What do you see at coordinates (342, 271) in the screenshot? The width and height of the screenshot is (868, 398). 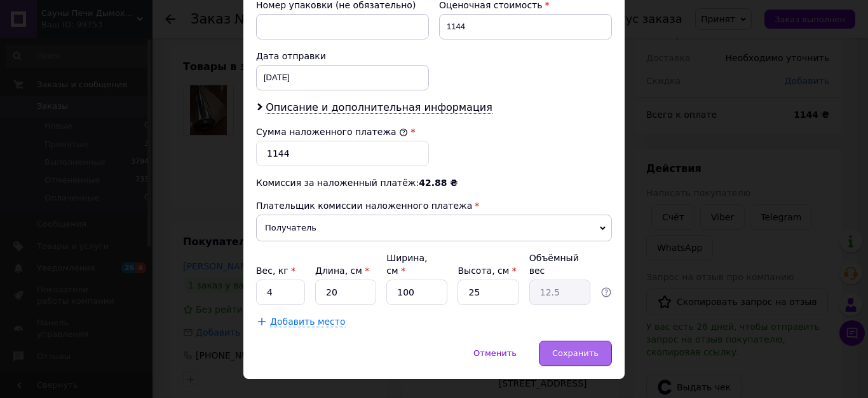 I see `label: Длина, см` at bounding box center [342, 271].